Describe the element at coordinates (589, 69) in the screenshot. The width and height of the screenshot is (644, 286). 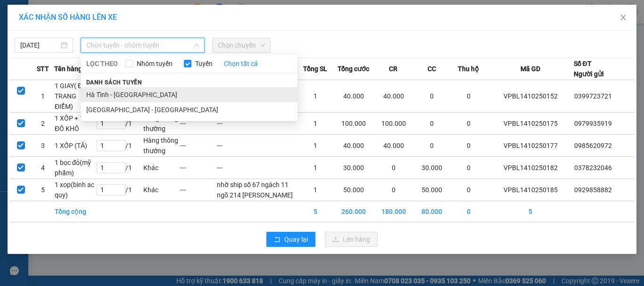
I see `div: Số ĐT Người gửi` at that location.